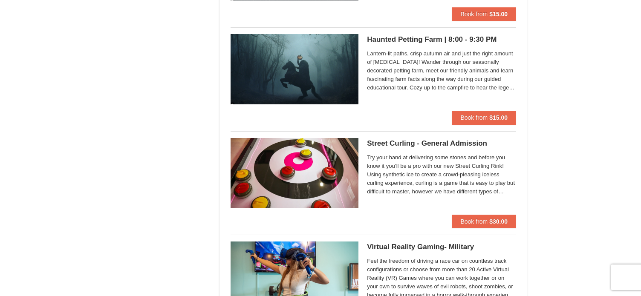 Image resolution: width=641 pixels, height=296 pixels. Describe the element at coordinates (442, 144) in the screenshot. I see `h5: Street Curling - General Admission` at that location.